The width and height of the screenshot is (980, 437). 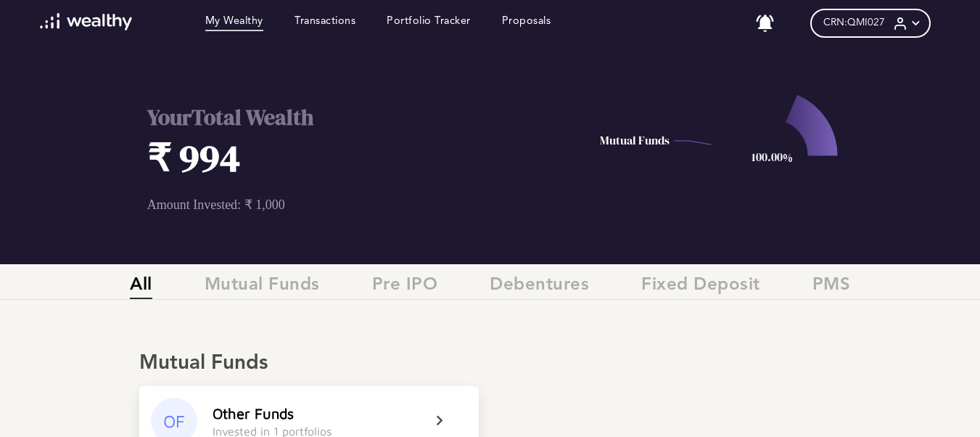 What do you see at coordinates (539, 287) in the screenshot?
I see `span: Debentures` at bounding box center [539, 287].